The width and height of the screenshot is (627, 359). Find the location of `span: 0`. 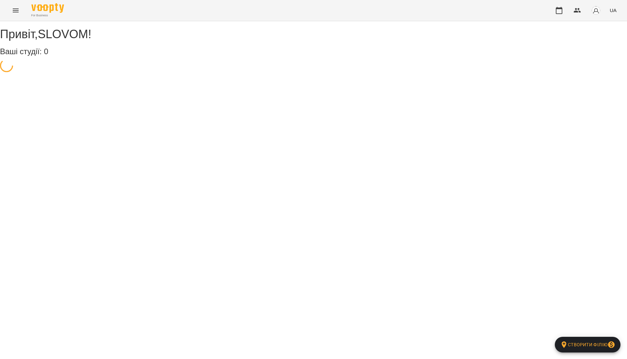

span: 0 is located at coordinates (46, 51).